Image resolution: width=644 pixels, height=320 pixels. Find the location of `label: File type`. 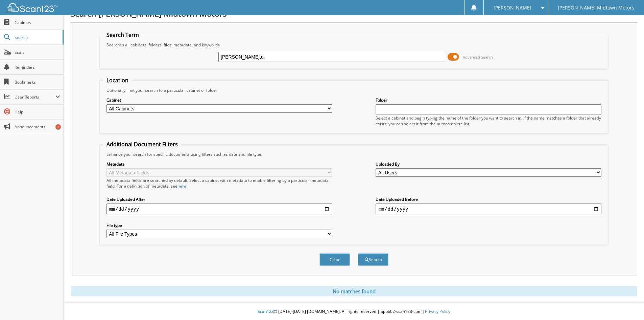

label: File type is located at coordinates (220, 225).